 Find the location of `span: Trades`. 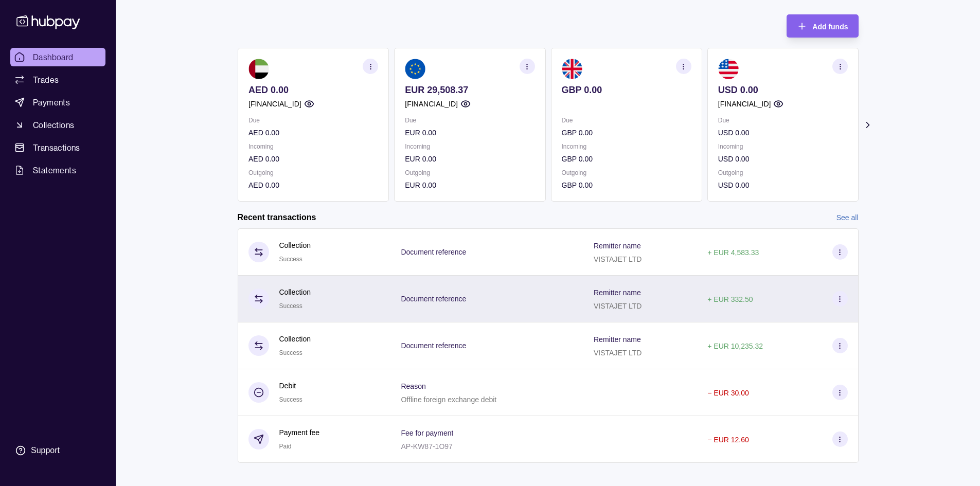

span: Trades is located at coordinates (46, 80).